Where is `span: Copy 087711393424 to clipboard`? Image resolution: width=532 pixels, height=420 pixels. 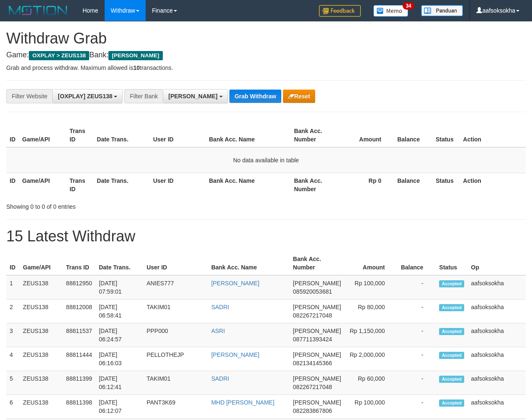
span: Copy 087711393424 to clipboard is located at coordinates (312, 339).